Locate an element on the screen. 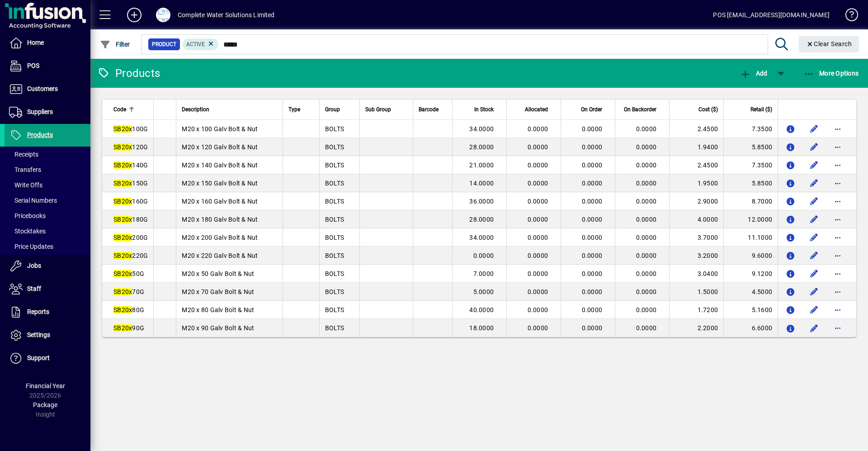 Image resolution: width=868 pixels, height=451 pixels. span: M20 x 80 Galv Bolt & Nut is located at coordinates (218, 310).